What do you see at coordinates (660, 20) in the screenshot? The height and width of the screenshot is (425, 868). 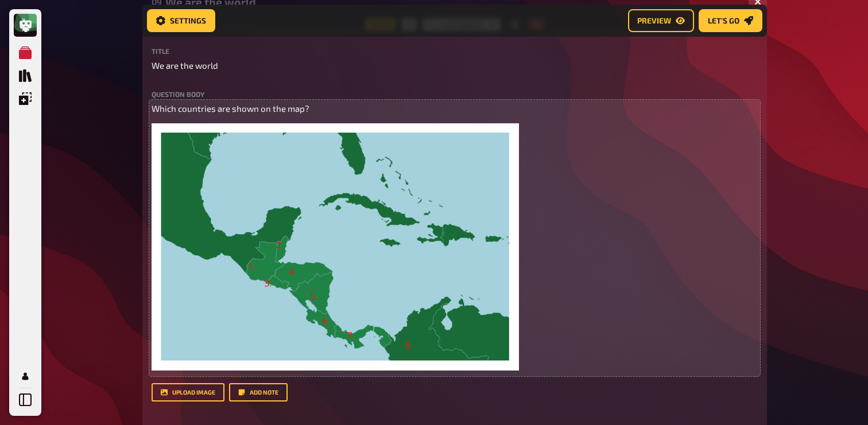 I see `button: Preview` at bounding box center [660, 20].